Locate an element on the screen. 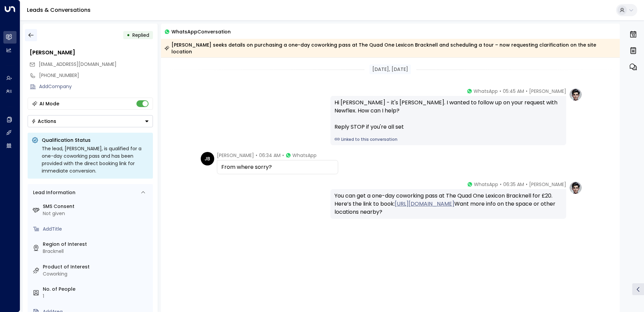 This screenshot has width=644, height=312. div: You can get a one-day coworking pass at The Quad One Lexicon Bracknell for £20. Here’s the link t... is located at coordinates (449, 204).